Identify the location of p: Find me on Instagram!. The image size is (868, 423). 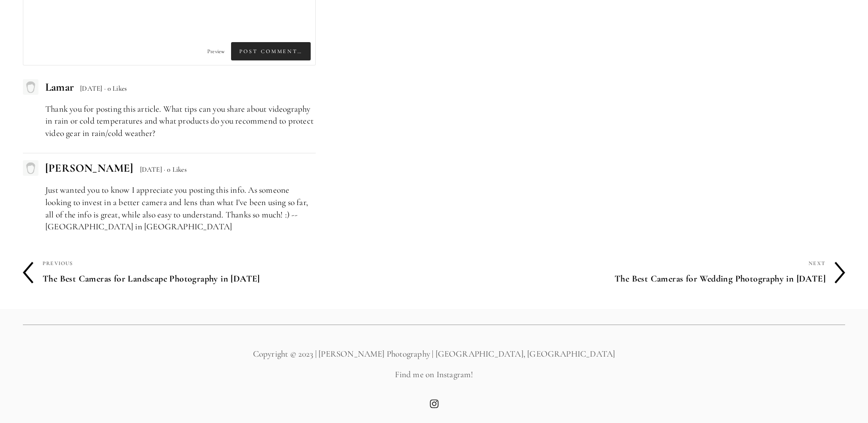
(434, 374).